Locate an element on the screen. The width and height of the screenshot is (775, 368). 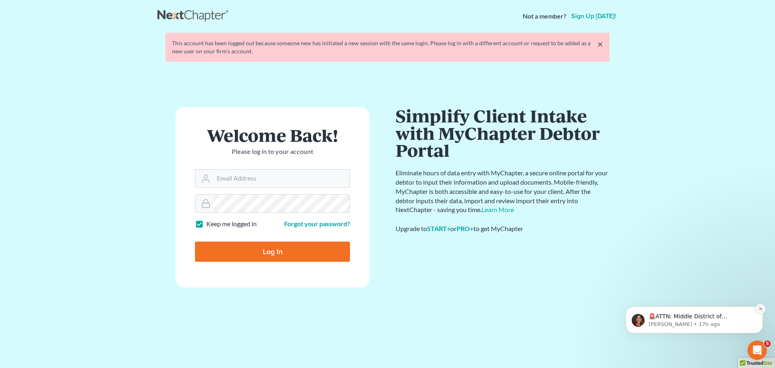
span: 5 is located at coordinates (768, 344).